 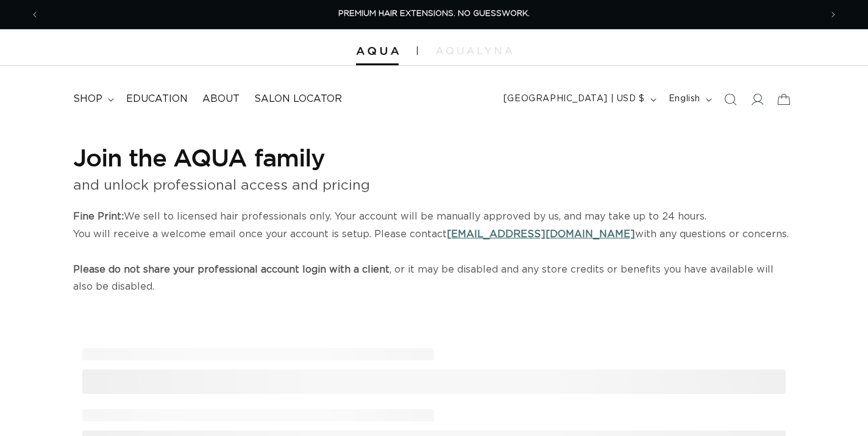 What do you see at coordinates (689, 100) in the screenshot?
I see `button: English` at bounding box center [689, 100].